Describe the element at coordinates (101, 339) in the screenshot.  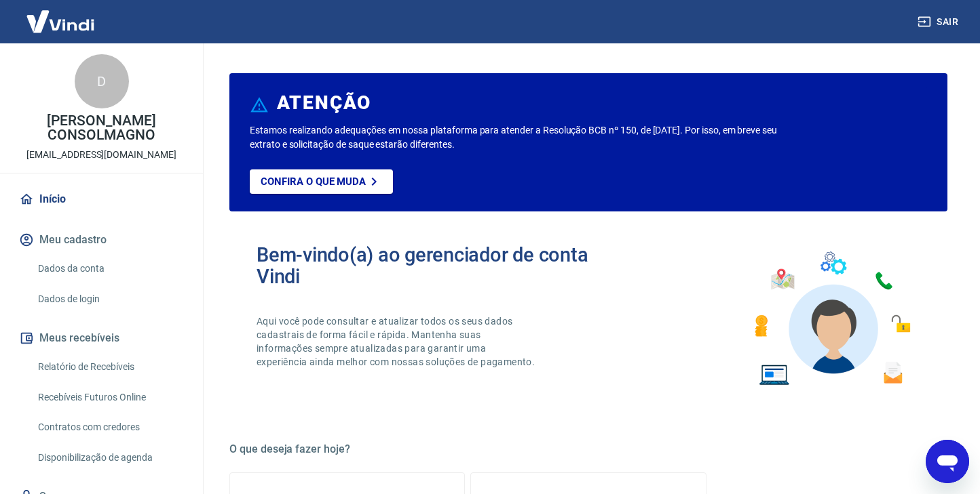
I see `button: Meus recebíveis` at that location.